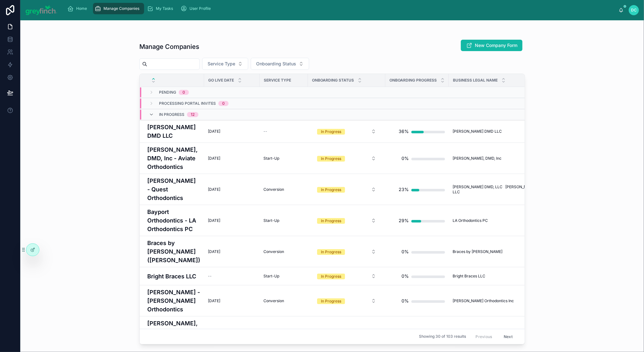 The height and width of the screenshot is (352, 644). Describe the element at coordinates (504, 221) in the screenshot. I see `a: LA Orthodontics PC` at that location.